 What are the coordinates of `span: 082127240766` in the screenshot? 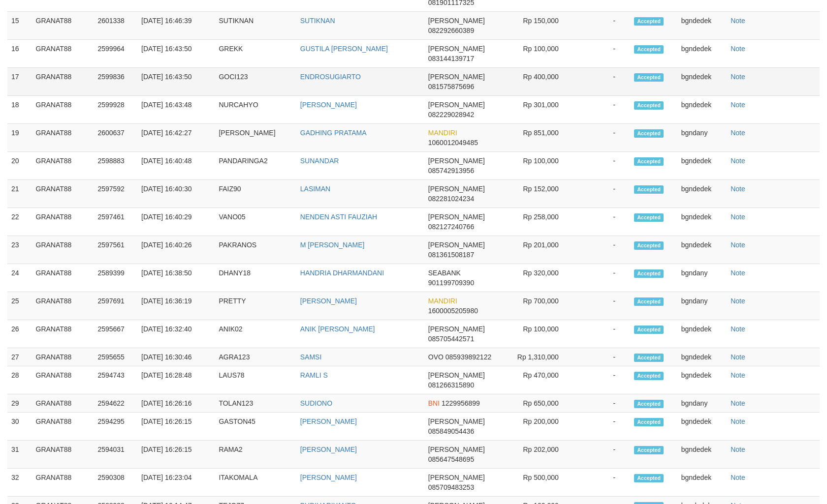 It's located at (451, 227).